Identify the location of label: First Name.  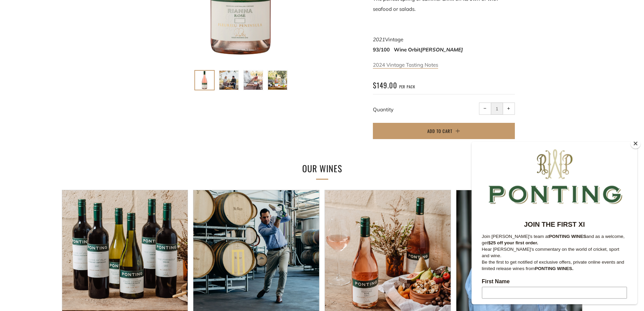
(83, 141).